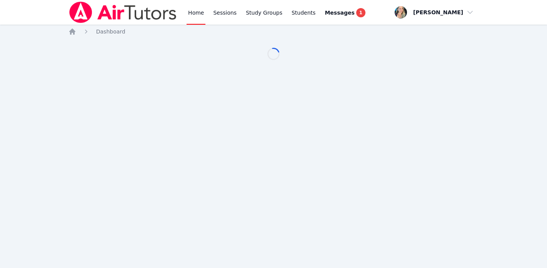 The width and height of the screenshot is (547, 268). Describe the element at coordinates (111, 32) in the screenshot. I see `span: Dashboard` at that location.